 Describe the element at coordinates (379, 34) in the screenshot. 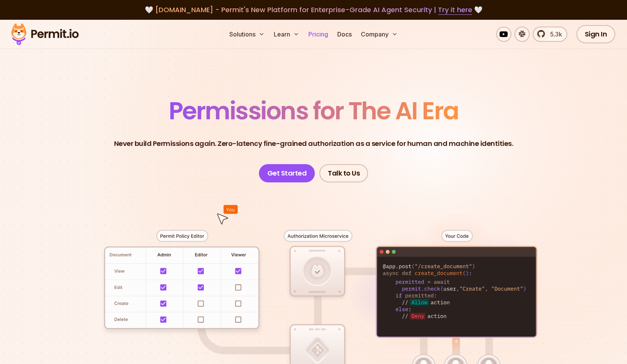

I see `button: Company` at that location.